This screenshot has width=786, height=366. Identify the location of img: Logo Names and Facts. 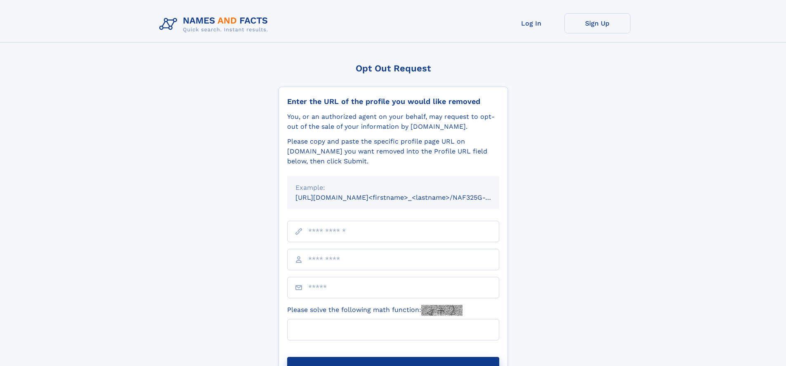
(215, 24).